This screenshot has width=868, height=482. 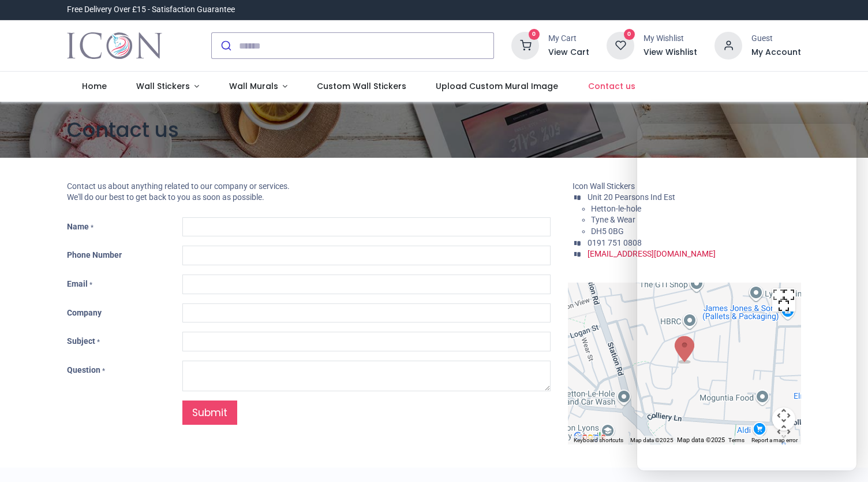 What do you see at coordinates (434, 130) in the screenshot?
I see `h1: Contact us` at bounding box center [434, 130].